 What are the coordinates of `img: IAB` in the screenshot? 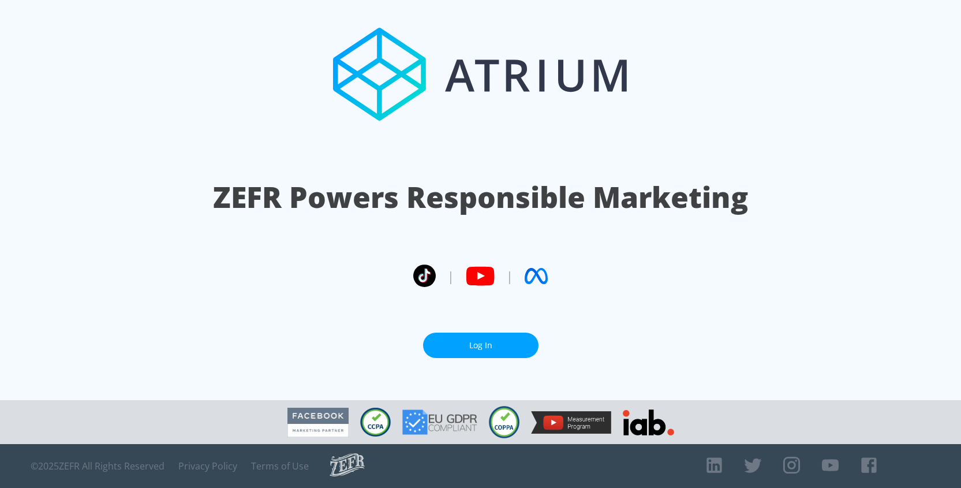 It's located at (648, 422).